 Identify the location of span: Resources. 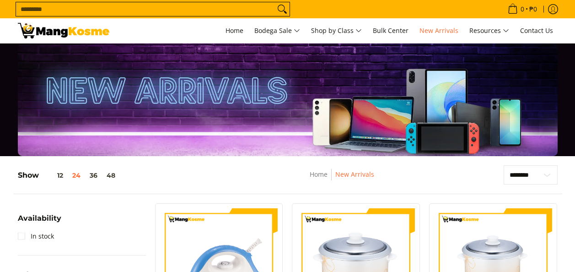
(489, 31).